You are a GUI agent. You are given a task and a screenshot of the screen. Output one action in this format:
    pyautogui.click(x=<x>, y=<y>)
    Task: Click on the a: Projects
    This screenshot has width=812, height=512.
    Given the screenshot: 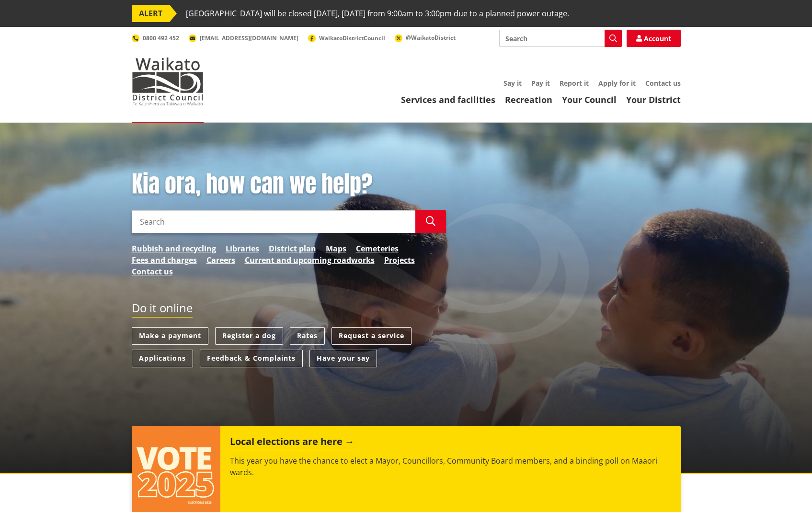 What is the action you would take?
    pyautogui.click(x=400, y=260)
    